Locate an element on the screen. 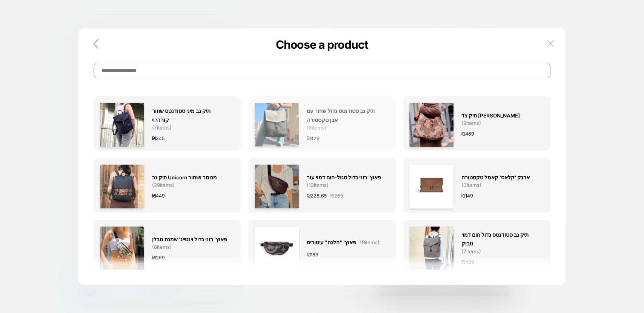 Image resolution: width=644 pixels, height=313 pixels. a: תיק גב וצד Jaffa is located at coordinates (85, 253).